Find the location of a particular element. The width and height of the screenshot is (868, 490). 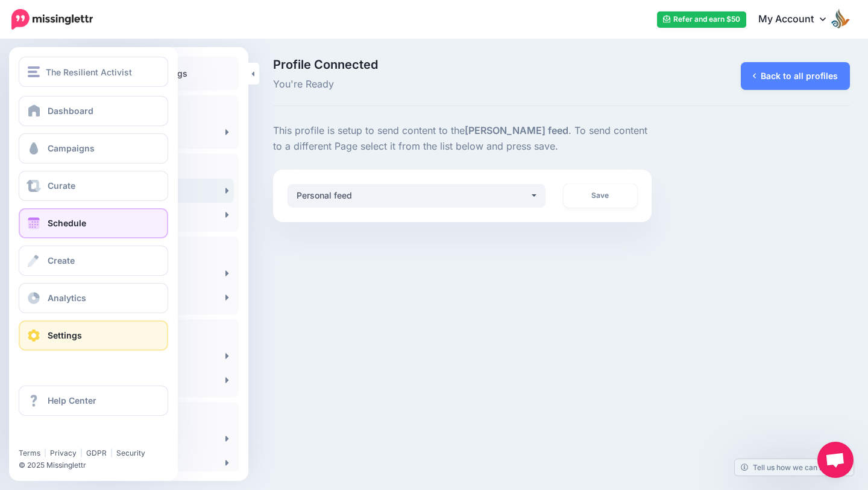

button: The Resilient Activist is located at coordinates (93, 72).